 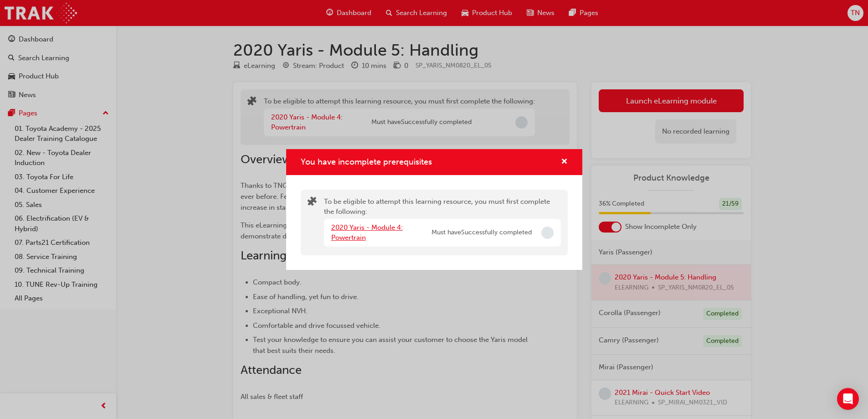 What do you see at coordinates (547, 232) in the screenshot?
I see `span: Incomplete` at bounding box center [547, 232].